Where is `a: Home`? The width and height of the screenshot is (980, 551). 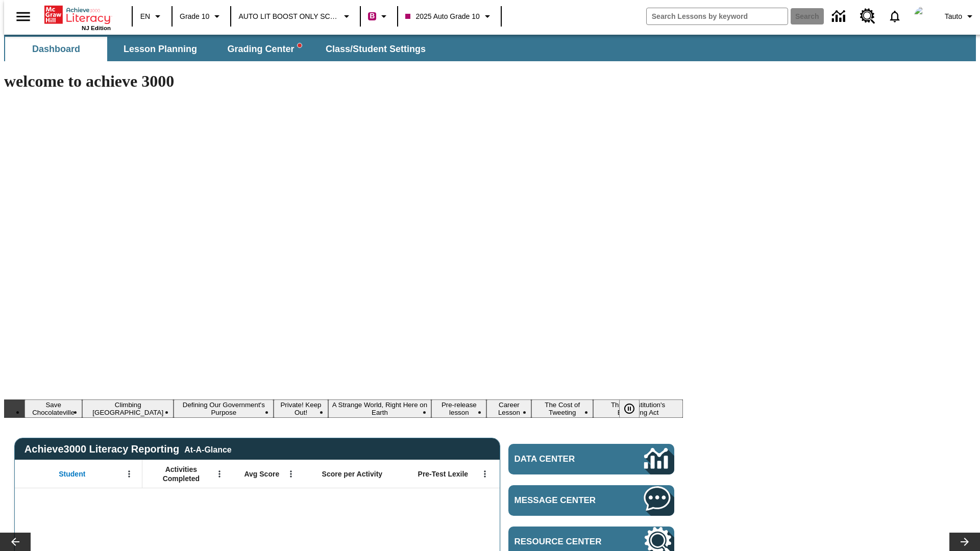 a: Home is located at coordinates (77, 15).